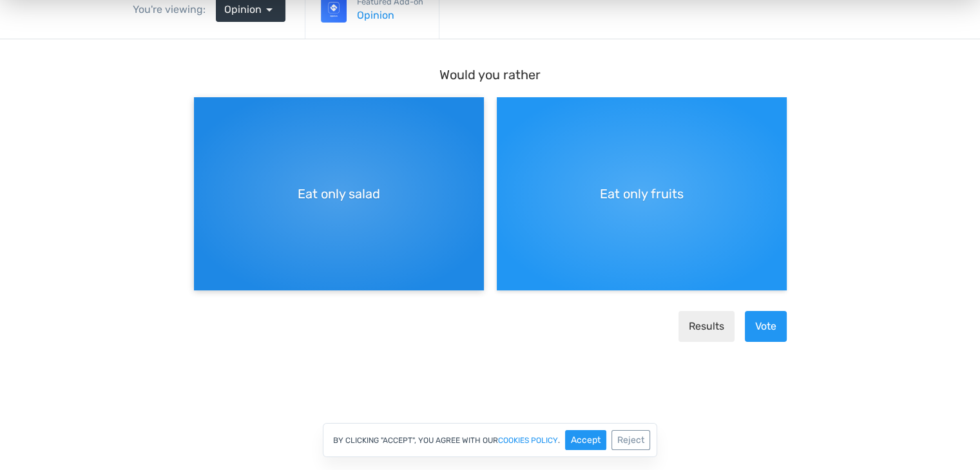  I want to click on p: Would you rather, so click(490, 35).